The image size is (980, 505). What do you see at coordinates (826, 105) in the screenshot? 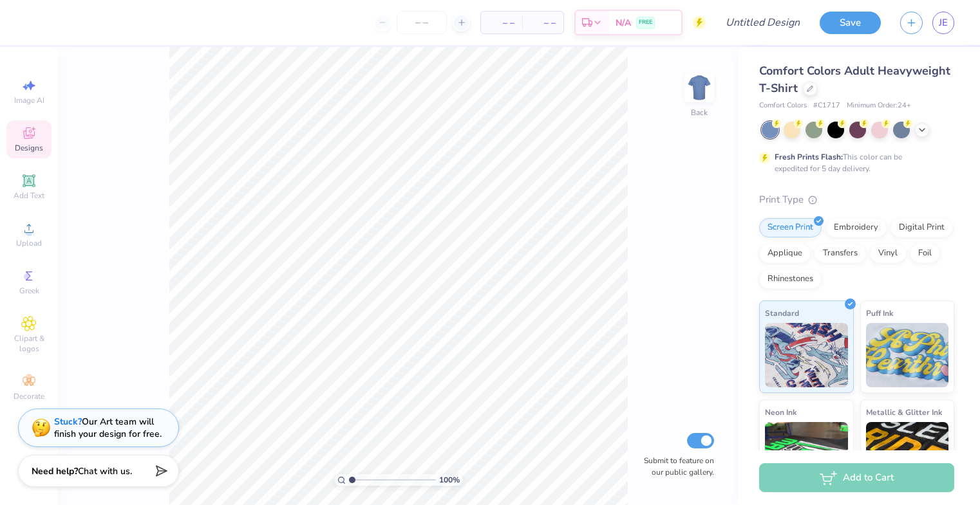
I see `span: # C1717` at bounding box center [826, 105].